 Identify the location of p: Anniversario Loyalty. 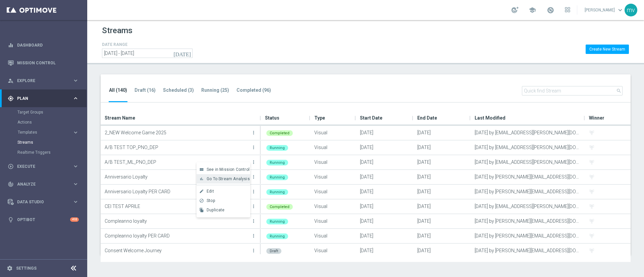
(177, 177).